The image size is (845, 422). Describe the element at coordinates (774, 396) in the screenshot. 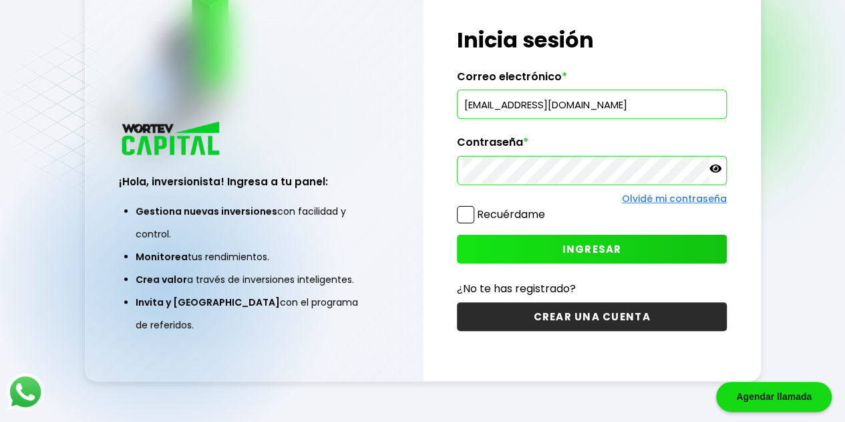

I see `div: Agendar llamada` at that location.